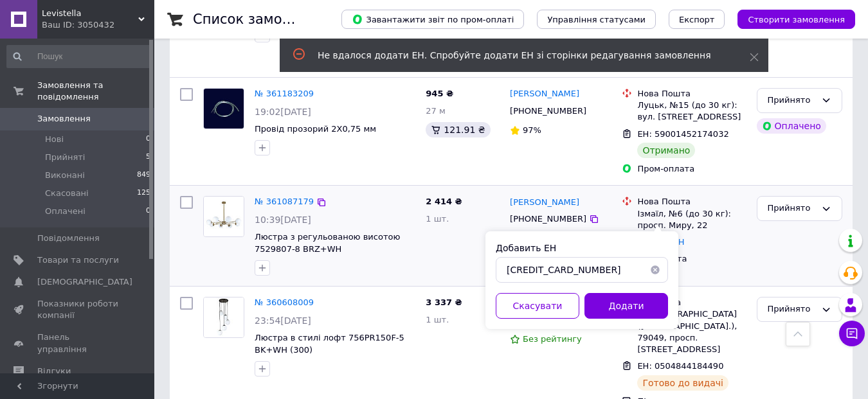 This screenshot has width=868, height=399. What do you see at coordinates (666, 151) in the screenshot?
I see `div: Отримано` at bounding box center [666, 151].